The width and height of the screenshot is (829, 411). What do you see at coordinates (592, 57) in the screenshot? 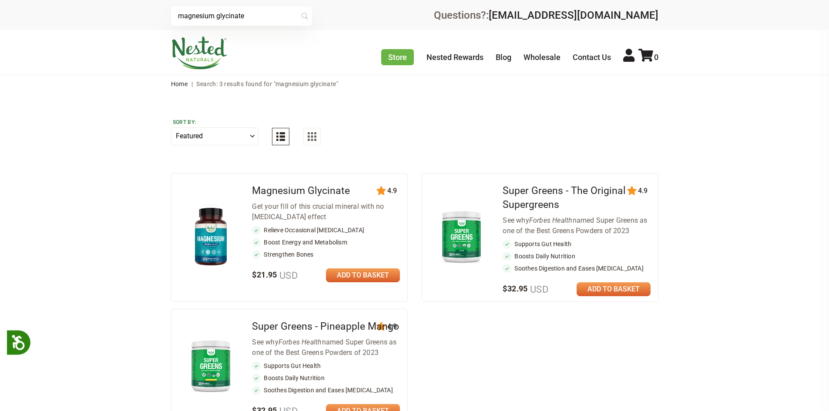
I see `a: Contact Us` at bounding box center [592, 57].